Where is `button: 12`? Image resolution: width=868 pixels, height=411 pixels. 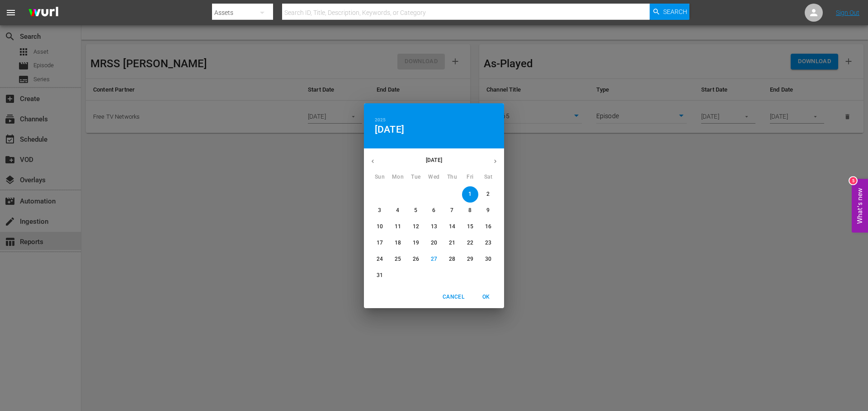
button: 12 is located at coordinates (416, 227).